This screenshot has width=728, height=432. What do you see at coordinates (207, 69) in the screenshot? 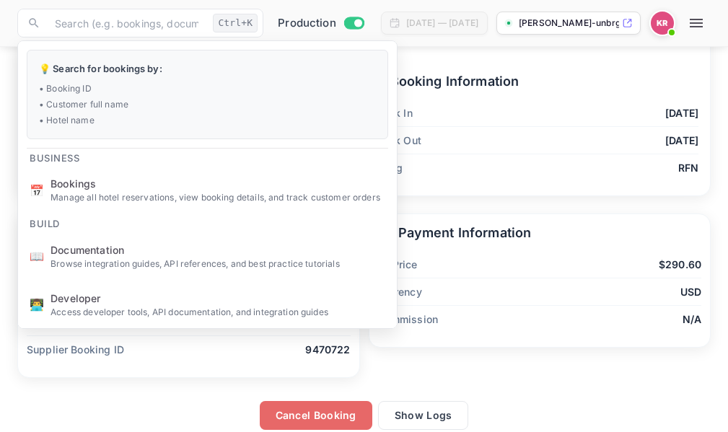
I see `p: 💡 Search for bookings by:` at bounding box center [207, 69].